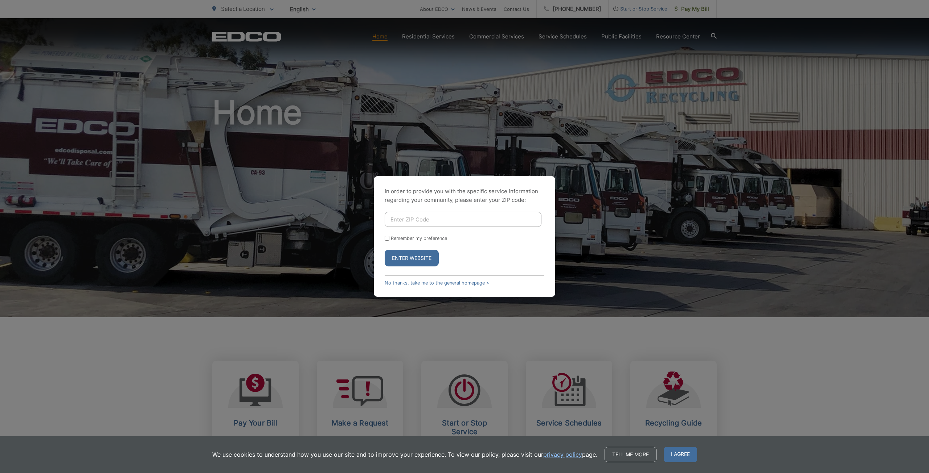 The height and width of the screenshot is (473, 929). I want to click on a: Tell me more, so click(630, 455).